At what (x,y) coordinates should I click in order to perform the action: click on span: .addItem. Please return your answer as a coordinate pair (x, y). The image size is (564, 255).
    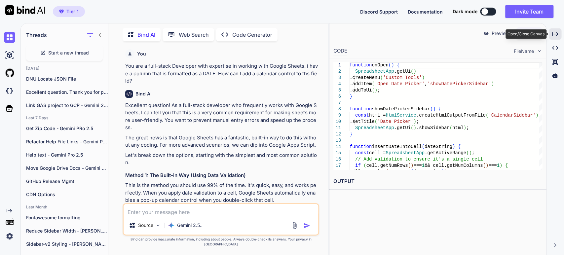
    Looking at the image, I should click on (361, 84).